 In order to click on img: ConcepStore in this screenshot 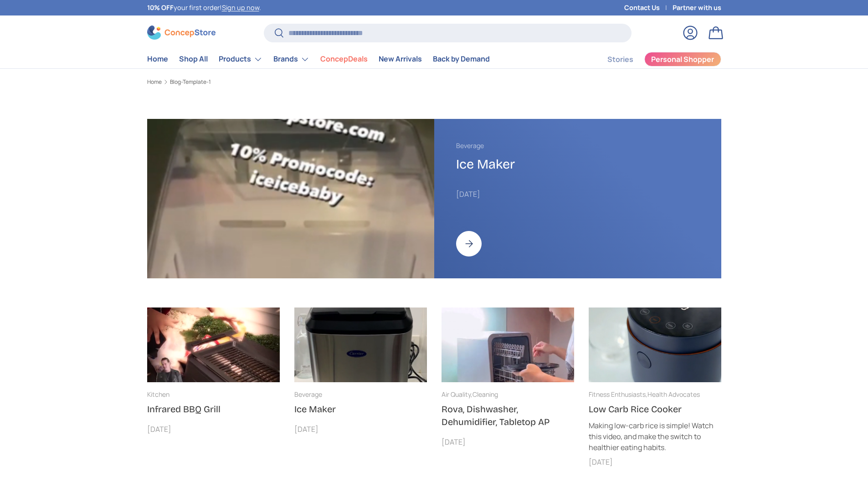, I will do `click(181, 32)`.